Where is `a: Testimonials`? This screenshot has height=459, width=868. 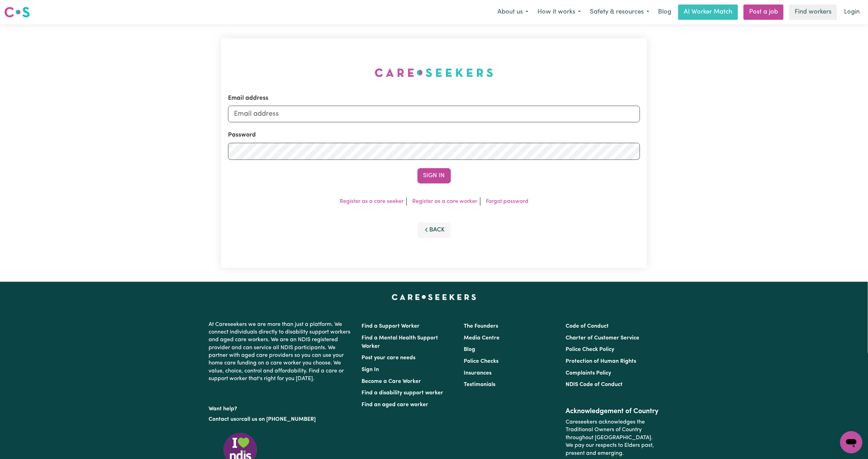
a: Testimonials is located at coordinates (480, 385).